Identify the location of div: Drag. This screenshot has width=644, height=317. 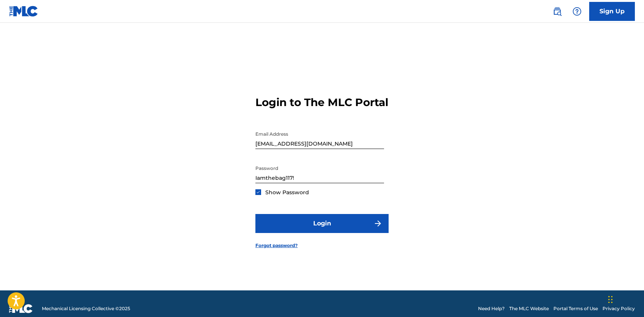
(611, 299).